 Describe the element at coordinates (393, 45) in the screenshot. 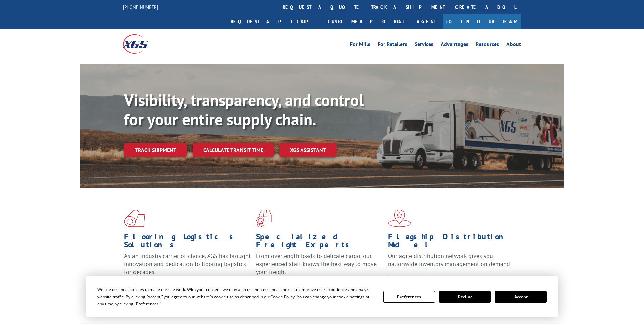

I see `a: For Retailers` at that location.